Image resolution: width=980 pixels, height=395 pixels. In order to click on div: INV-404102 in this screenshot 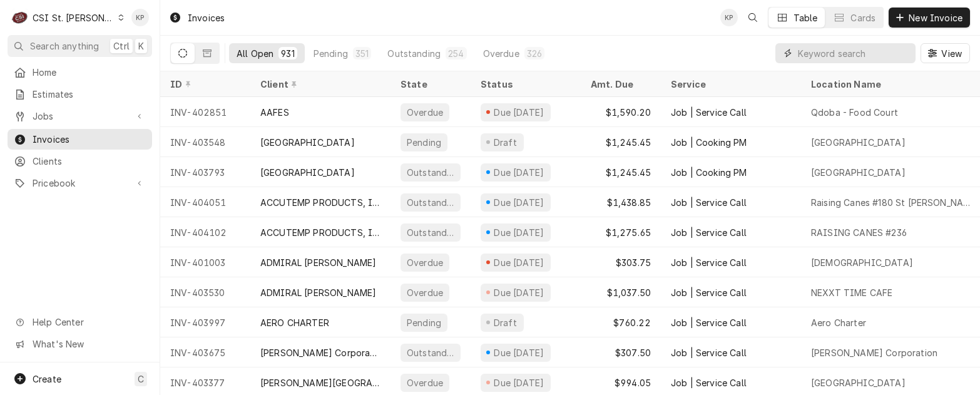, I will do `click(206, 232)`.